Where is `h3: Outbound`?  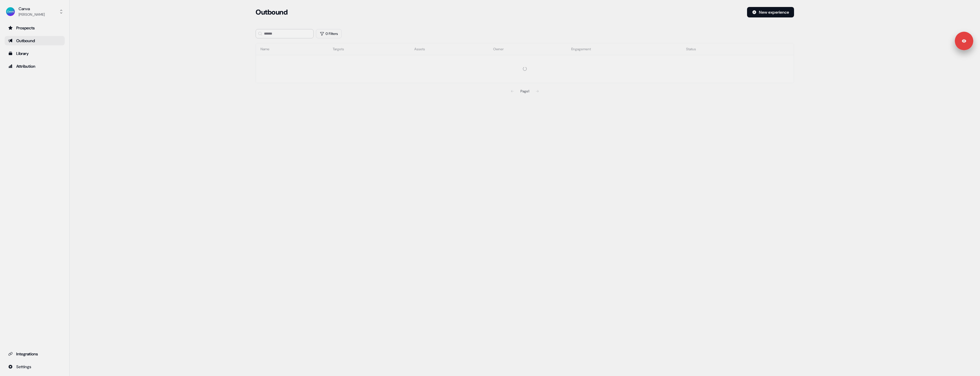 h3: Outbound is located at coordinates (271, 13).